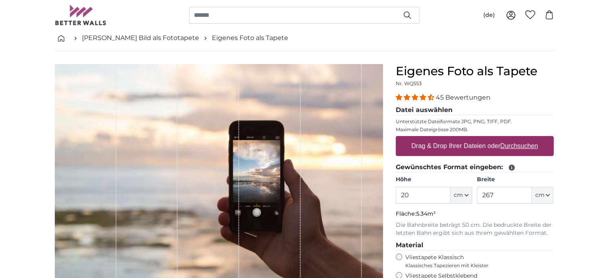  I want to click on span: 5.34m², so click(426, 214).